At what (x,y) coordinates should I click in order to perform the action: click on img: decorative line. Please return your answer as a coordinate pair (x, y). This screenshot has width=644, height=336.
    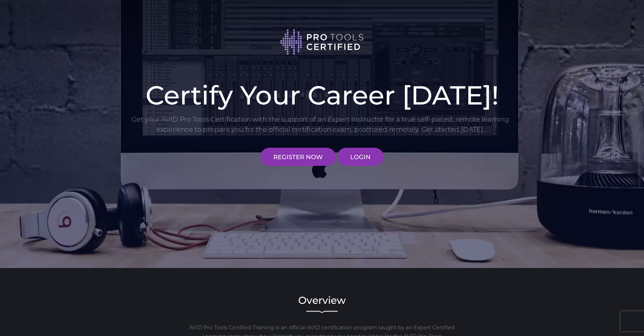
    Looking at the image, I should click on (322, 312).